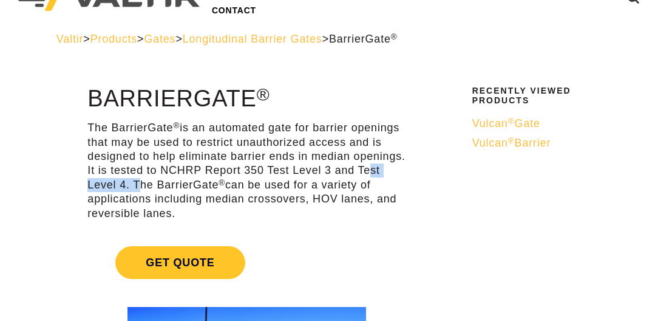  I want to click on span: Longitudinal Barrier Gates, so click(253, 39).